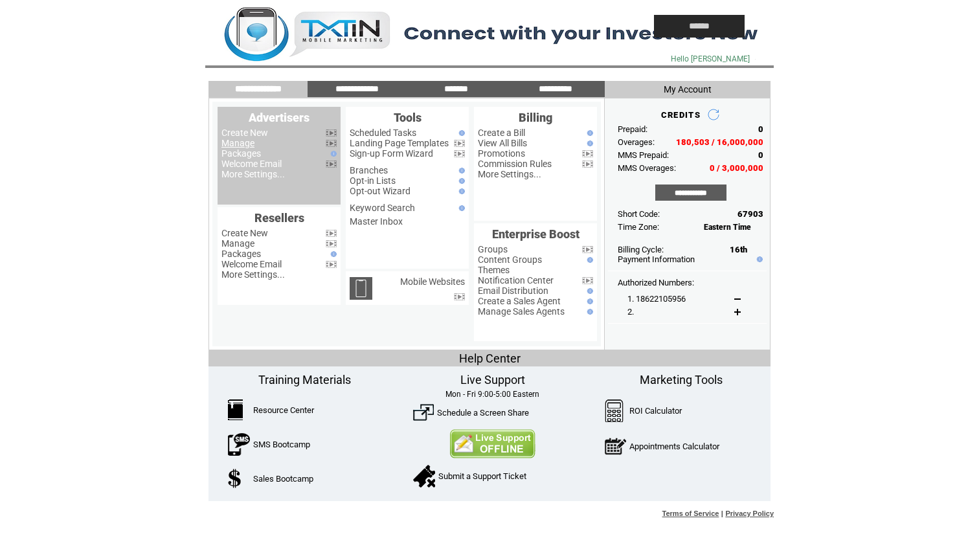 The width and height of the screenshot is (979, 560). What do you see at coordinates (632, 129) in the screenshot?
I see `span: Prepaid:` at bounding box center [632, 129].